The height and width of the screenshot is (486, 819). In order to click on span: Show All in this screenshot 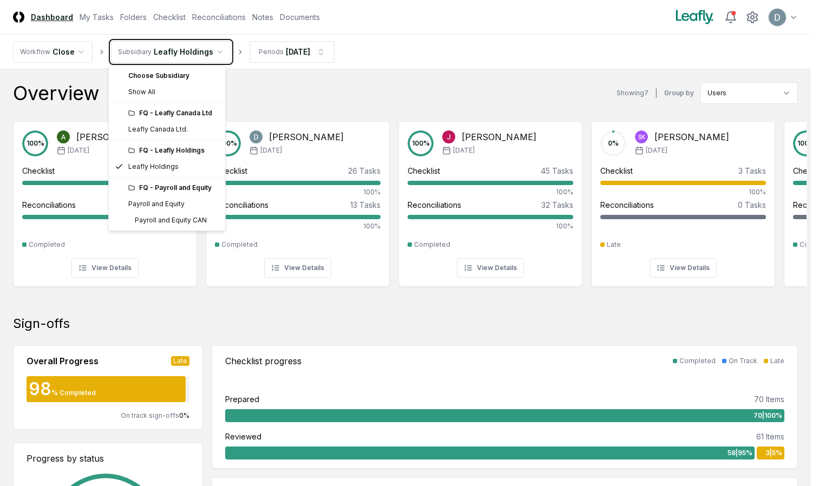, I will do `click(142, 92)`.